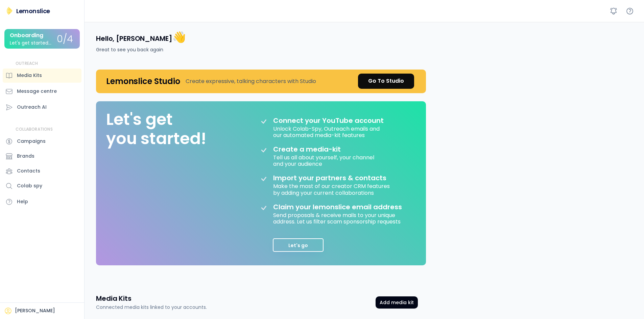 This screenshot has width=644, height=319. I want to click on div: Claim your lemonslice email address, so click(338, 207).